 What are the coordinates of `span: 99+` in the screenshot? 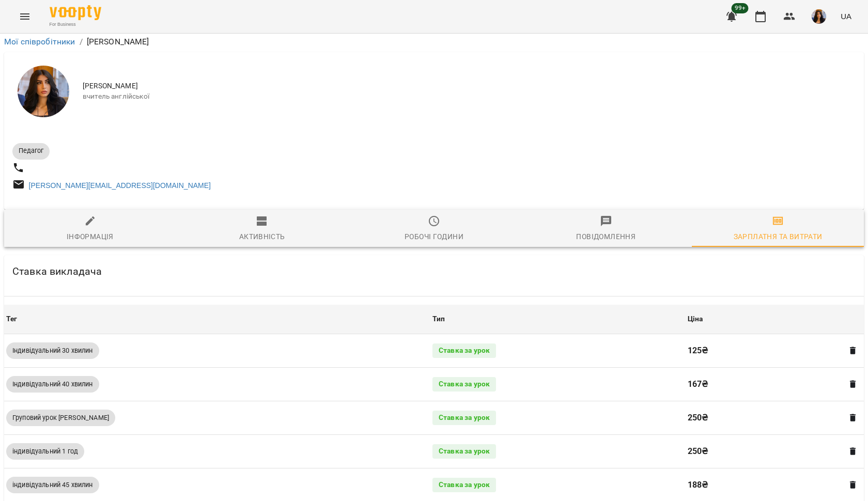 It's located at (740, 8).